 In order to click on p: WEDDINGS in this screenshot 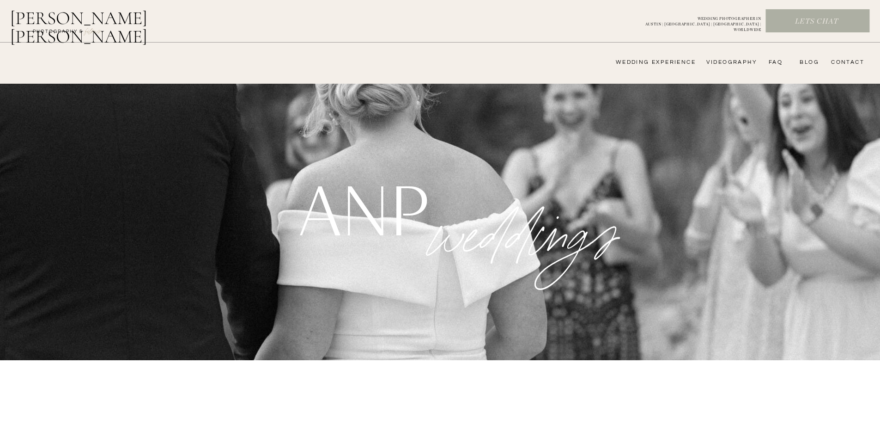, I will do `click(529, 193)`.